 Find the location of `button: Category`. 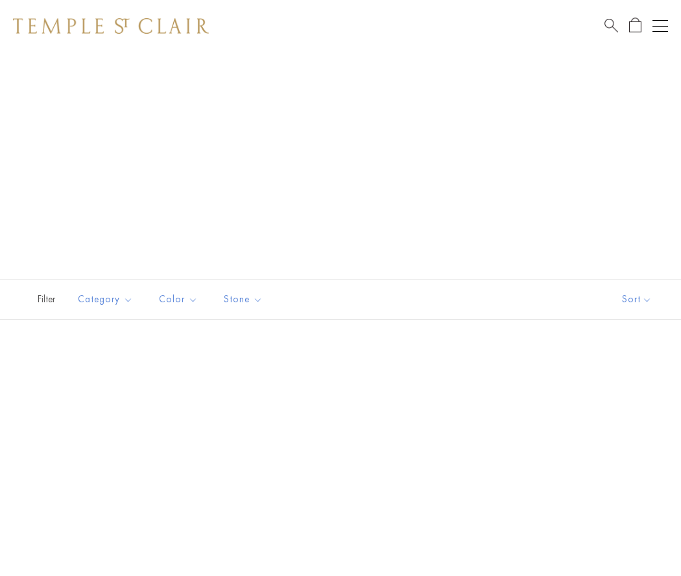

button: Category is located at coordinates (105, 299).